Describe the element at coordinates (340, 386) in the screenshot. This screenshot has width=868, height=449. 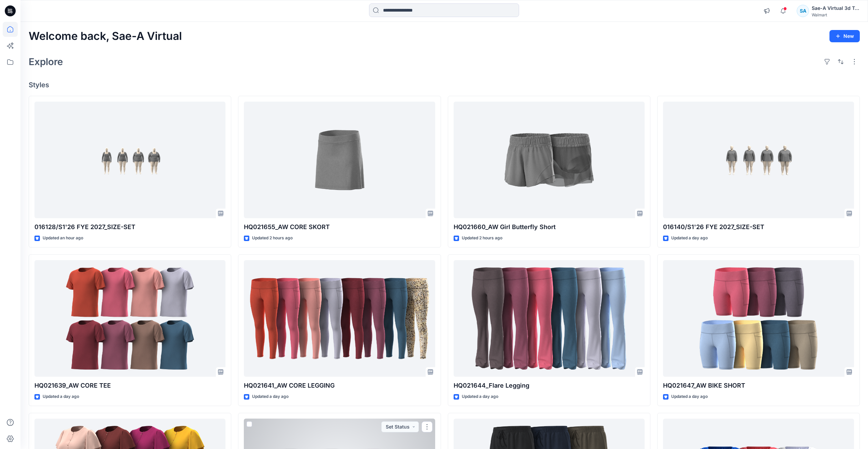
I see `p: HQ021641_AW CORE LEGGING` at that location.